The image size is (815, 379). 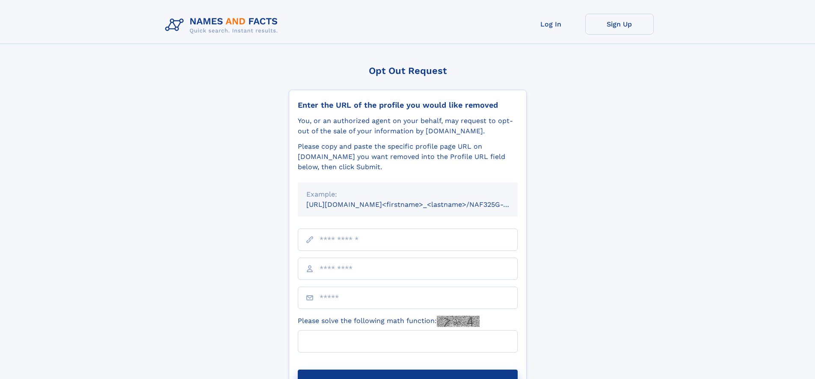 I want to click on a: Sign Up, so click(x=619, y=24).